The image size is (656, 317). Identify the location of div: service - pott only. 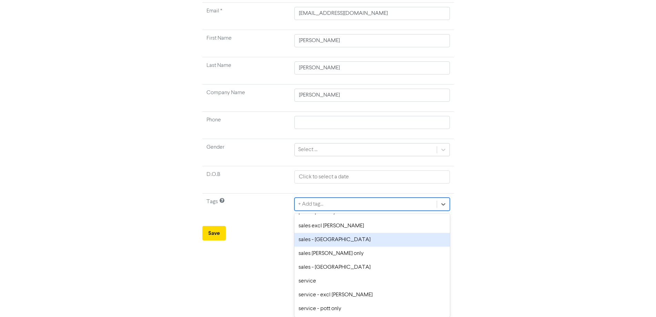
(372, 309).